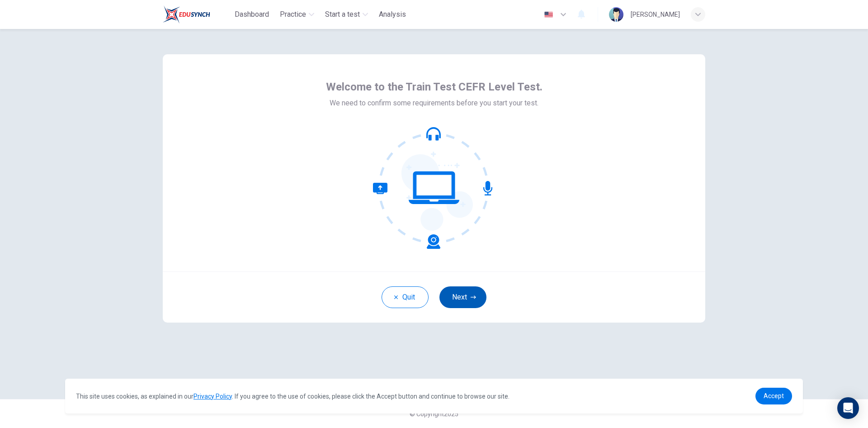 This screenshot has height=428, width=868. What do you see at coordinates (212, 396) in the screenshot?
I see `a: Privacy Policy` at bounding box center [212, 396].